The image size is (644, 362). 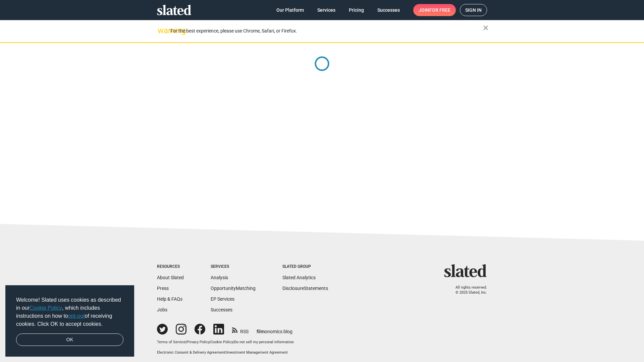 What do you see at coordinates (473, 10) in the screenshot?
I see `span: Sign in` at bounding box center [473, 10].